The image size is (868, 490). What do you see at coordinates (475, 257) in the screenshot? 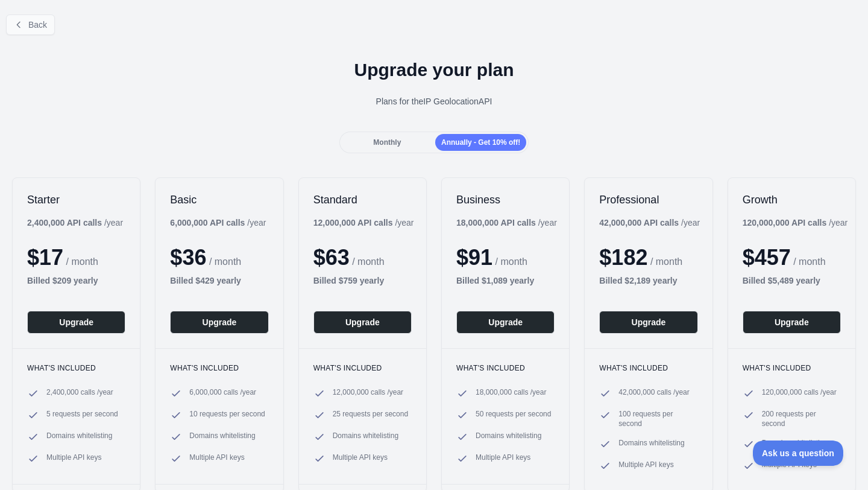
I see `span: $ 91` at bounding box center [475, 257].